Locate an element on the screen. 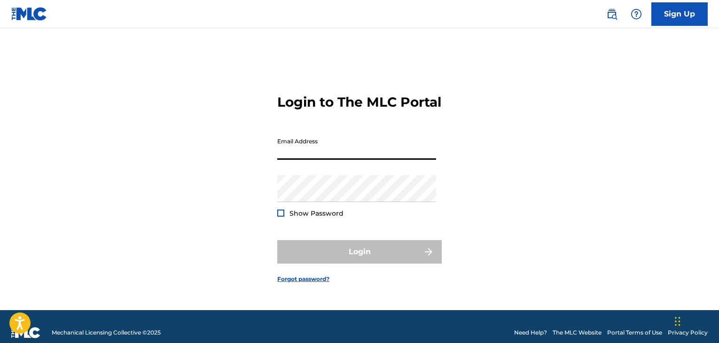  a: Need Help? is located at coordinates (530, 333).